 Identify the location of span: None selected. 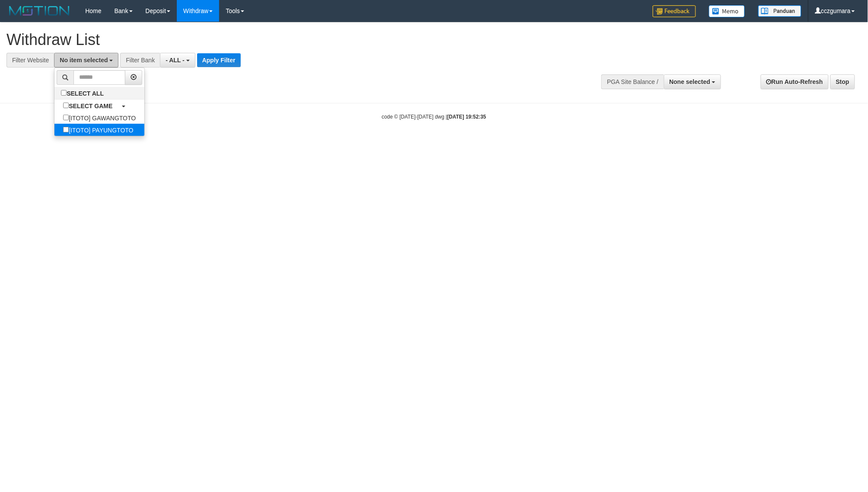
(690, 82).